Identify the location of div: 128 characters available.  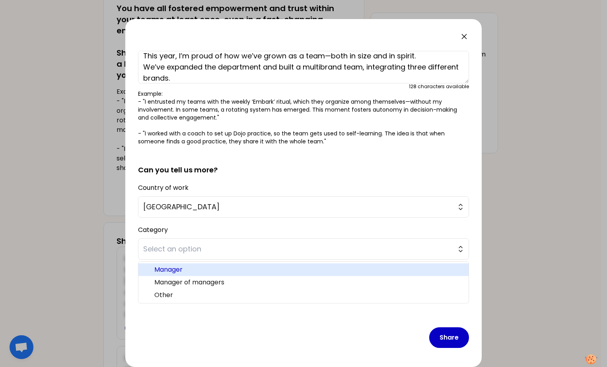
(438, 87).